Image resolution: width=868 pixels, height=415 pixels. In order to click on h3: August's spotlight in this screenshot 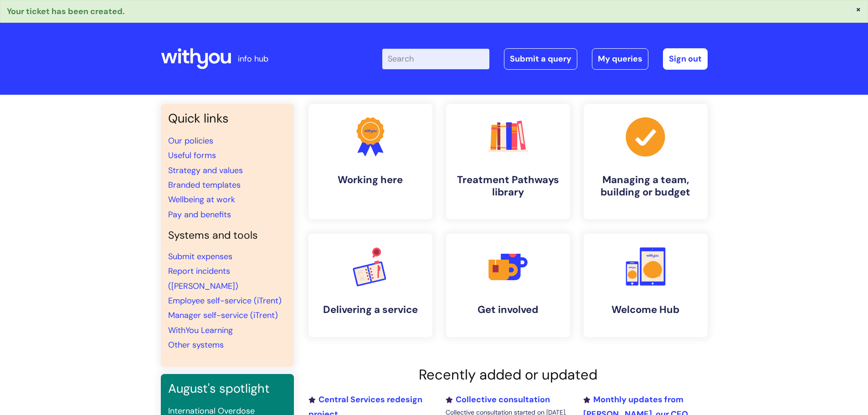, I will do `click(227, 388)`.